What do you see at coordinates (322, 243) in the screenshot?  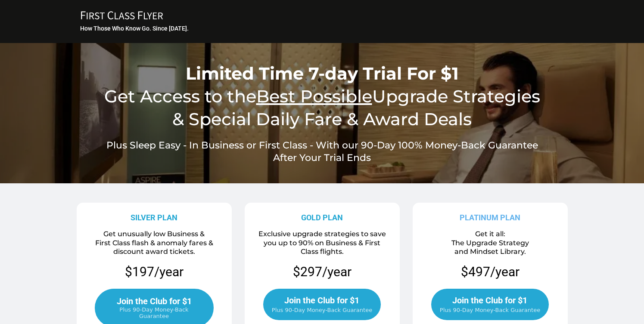 I see `span: Exclusive upgrade strategies to save you up to 90% on Business & First Class flights.` at bounding box center [322, 243].